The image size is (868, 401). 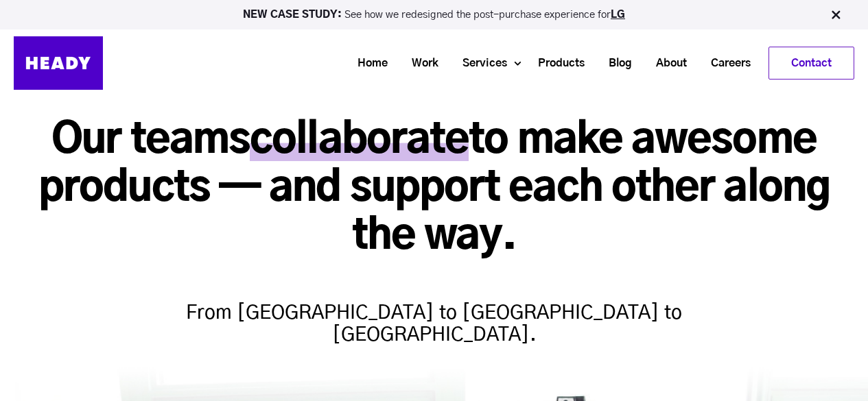 What do you see at coordinates (618, 14) in the screenshot?
I see `a: LG` at bounding box center [618, 14].